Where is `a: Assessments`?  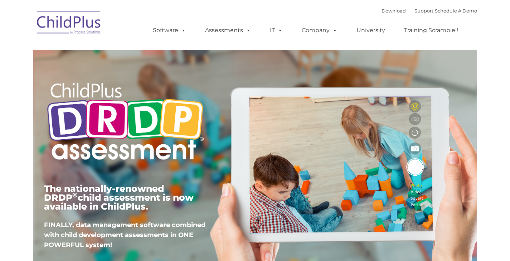 a: Assessments is located at coordinates (228, 30).